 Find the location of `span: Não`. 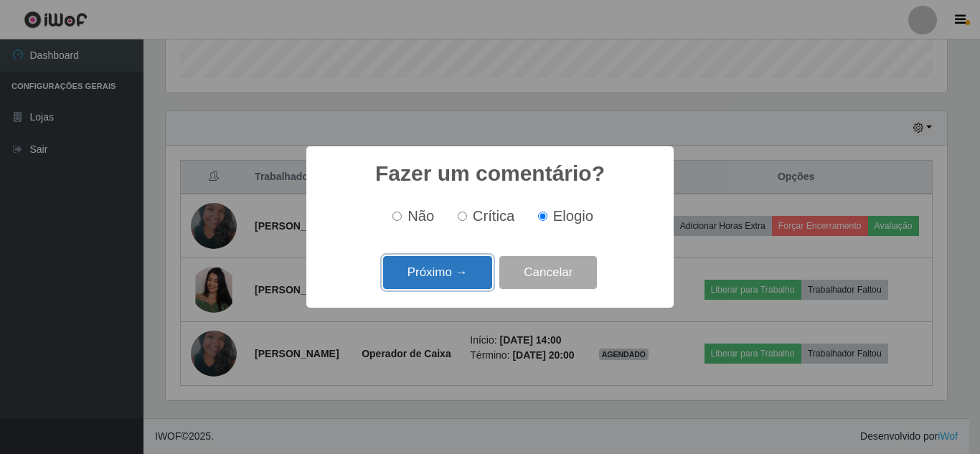

span: Não is located at coordinates (421, 215).